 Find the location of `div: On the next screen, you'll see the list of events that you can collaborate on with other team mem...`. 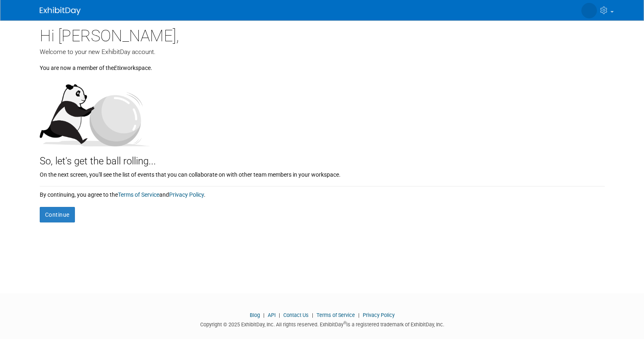

div: On the next screen, you'll see the list of events that you can collaborate on with other team mem... is located at coordinates (322, 173).